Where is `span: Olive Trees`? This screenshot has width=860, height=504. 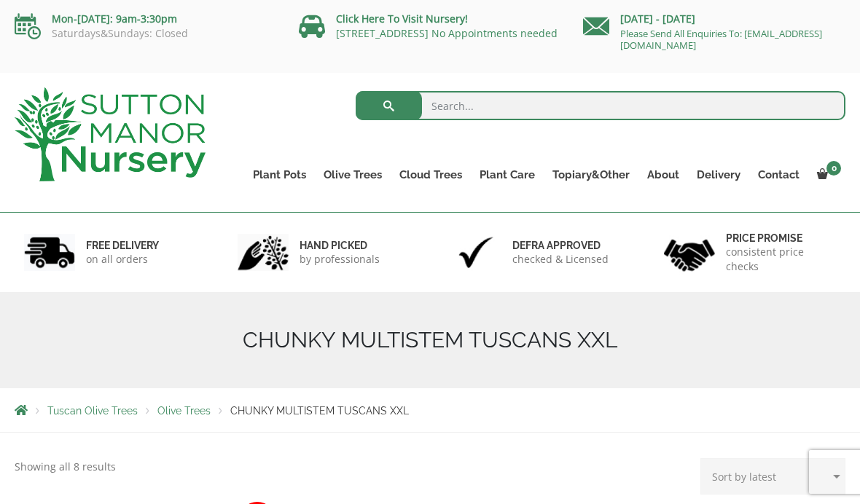 span: Olive Trees is located at coordinates (183, 411).